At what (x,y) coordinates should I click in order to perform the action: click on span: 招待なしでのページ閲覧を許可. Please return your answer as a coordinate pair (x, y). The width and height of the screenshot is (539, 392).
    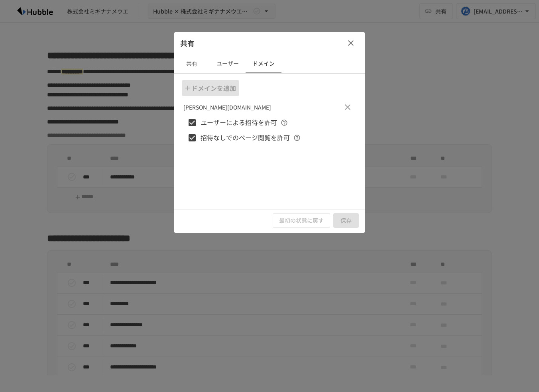
    Looking at the image, I should click on (245, 138).